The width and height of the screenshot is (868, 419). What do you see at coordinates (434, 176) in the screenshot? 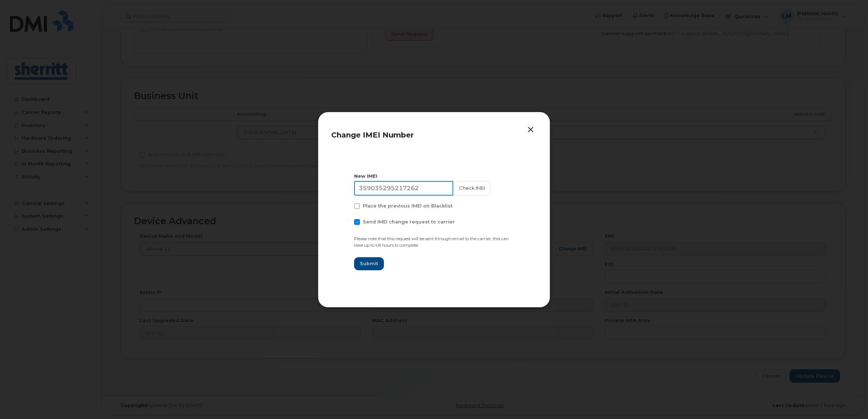
I see `div: New IMEI` at bounding box center [434, 176].